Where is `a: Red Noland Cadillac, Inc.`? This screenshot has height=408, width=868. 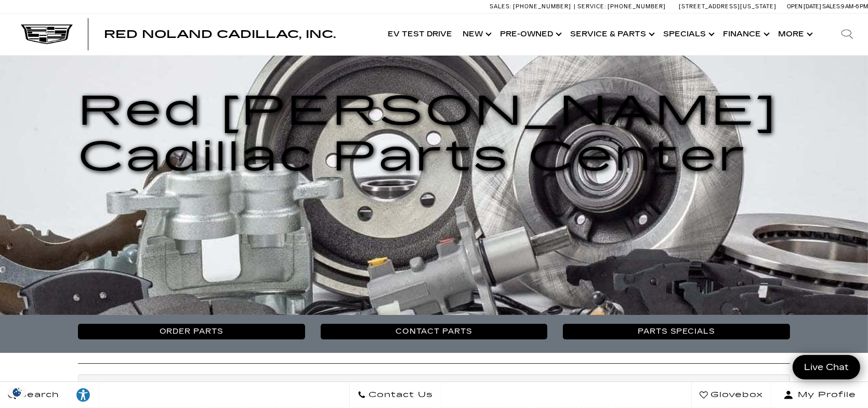
a: Red Noland Cadillac, Inc. is located at coordinates (220, 35).